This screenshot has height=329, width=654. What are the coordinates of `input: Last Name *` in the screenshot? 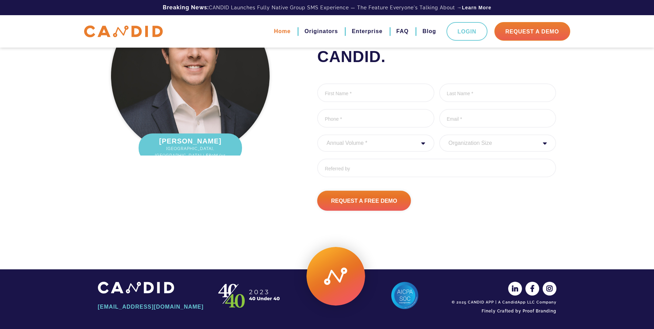 It's located at (498, 93).